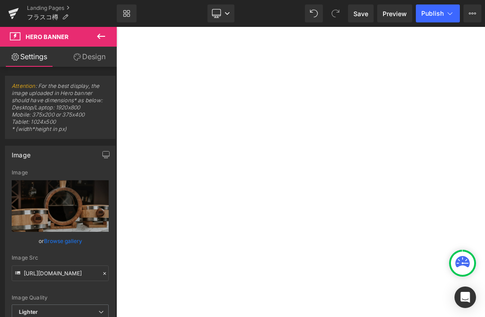 This screenshot has width=485, height=317. I want to click on a: Browse gallery, so click(63, 241).